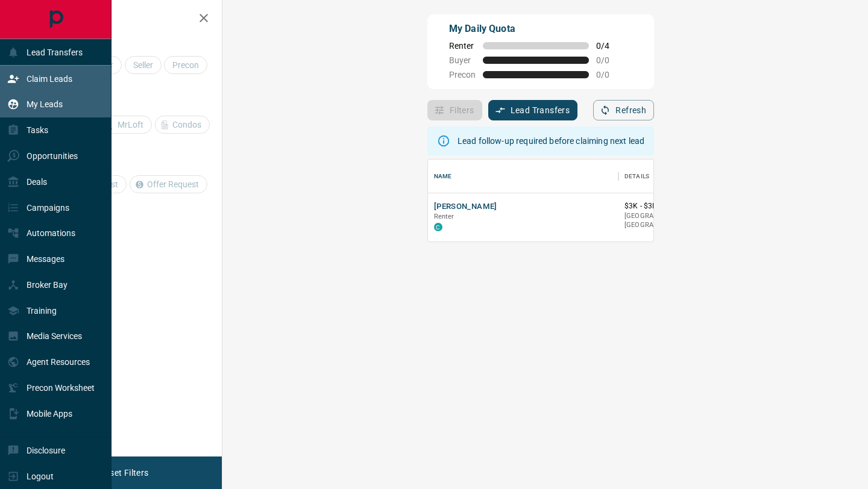 Image resolution: width=868 pixels, height=489 pixels. I want to click on div: Details, so click(637, 177).